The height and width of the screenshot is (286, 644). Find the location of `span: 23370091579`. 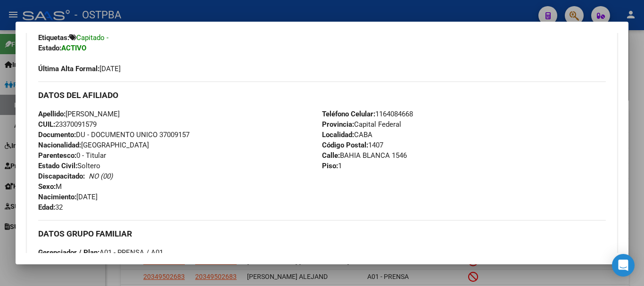

span: 23370091579 is located at coordinates (67, 124).